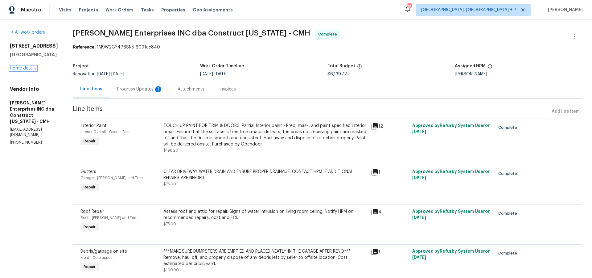  Describe the element at coordinates (173, 10) in the screenshot. I see `span: Properties` at that location.